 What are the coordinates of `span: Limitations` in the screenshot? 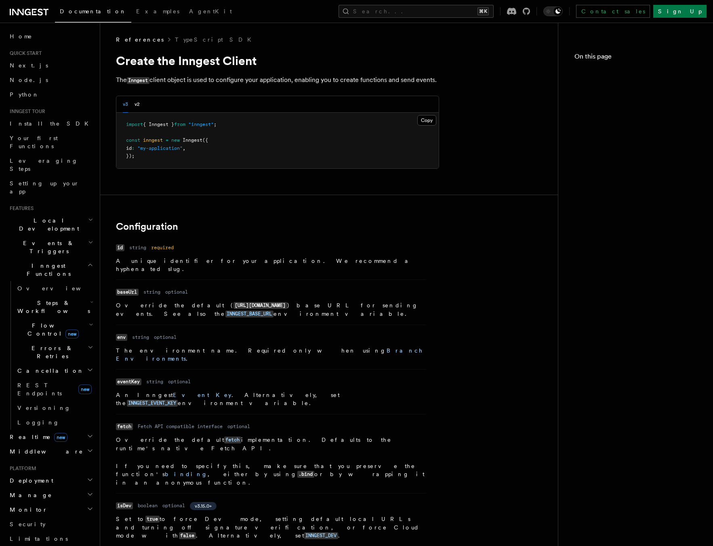 It's located at (39, 539).